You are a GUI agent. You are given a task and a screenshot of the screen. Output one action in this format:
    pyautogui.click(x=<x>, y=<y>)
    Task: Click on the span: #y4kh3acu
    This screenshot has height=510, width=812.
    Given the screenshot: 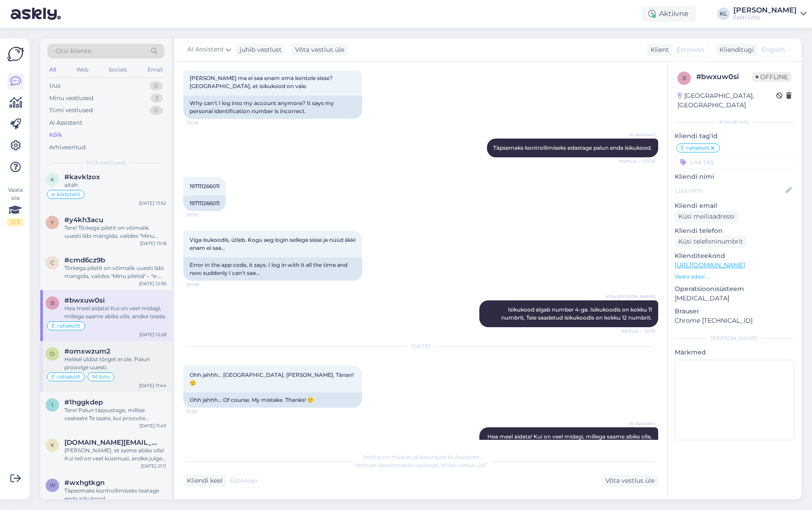 What is the action you would take?
    pyautogui.click(x=84, y=220)
    